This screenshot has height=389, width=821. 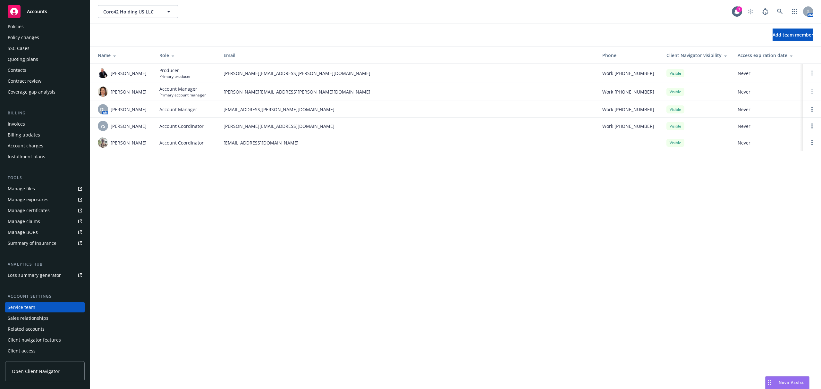 I want to click on a: Invoices, so click(x=45, y=124).